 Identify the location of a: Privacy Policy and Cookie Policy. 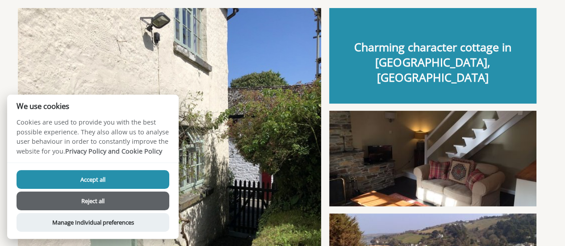
(113, 151).